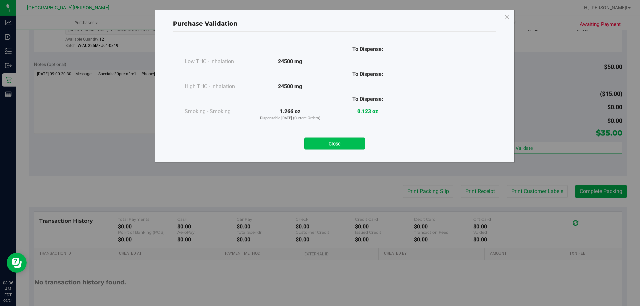 Image resolution: width=640 pixels, height=306 pixels. What do you see at coordinates (218, 62) in the screenshot?
I see `div: Low THC - Inhalation` at bounding box center [218, 62].